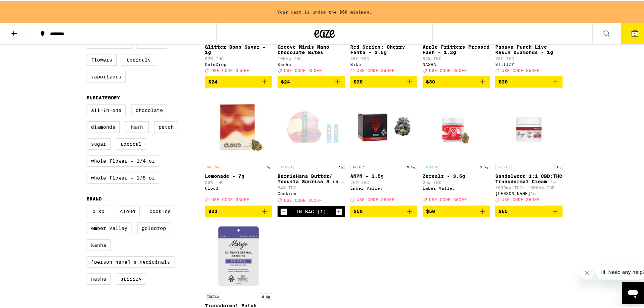 The width and height of the screenshot is (644, 308). I want to click on div: In Bag (1), so click(311, 210).